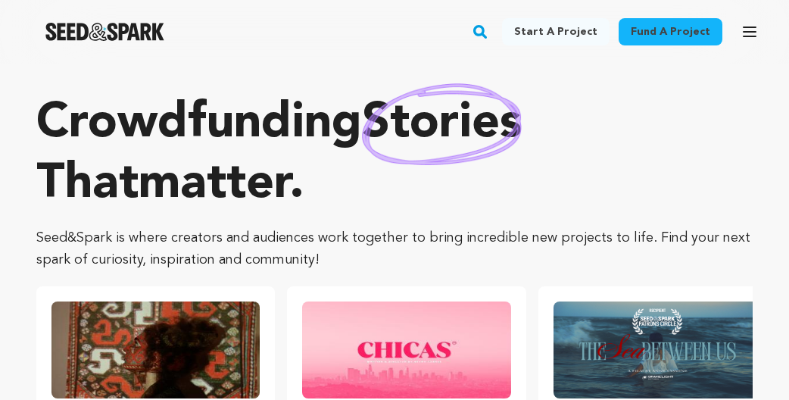  I want to click on img: hand sketched image, so click(442, 124).